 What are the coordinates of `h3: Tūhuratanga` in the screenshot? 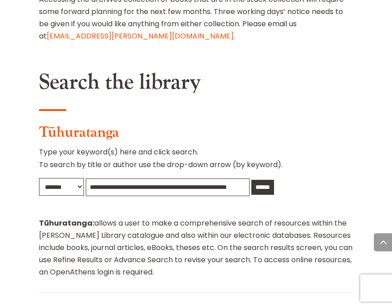 It's located at (195, 135).